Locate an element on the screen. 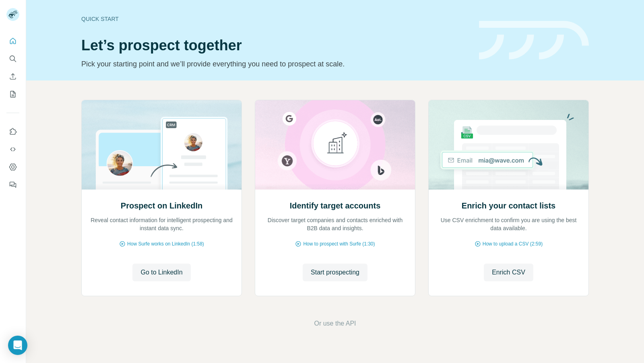 The image size is (644, 363). span: Enrich CSV is located at coordinates (509, 272).